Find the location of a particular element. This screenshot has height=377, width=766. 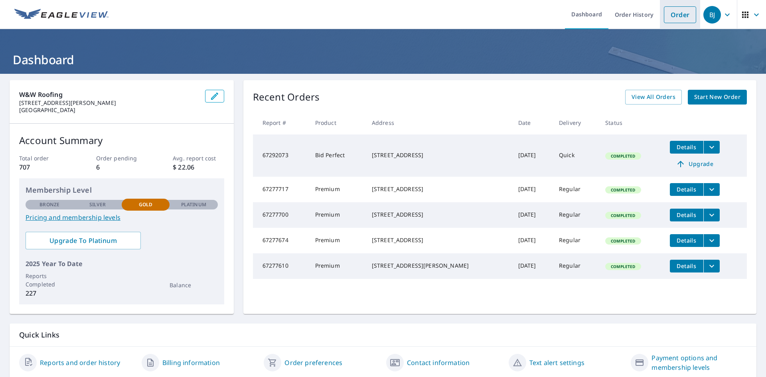

a: Start New Order is located at coordinates (718, 97).